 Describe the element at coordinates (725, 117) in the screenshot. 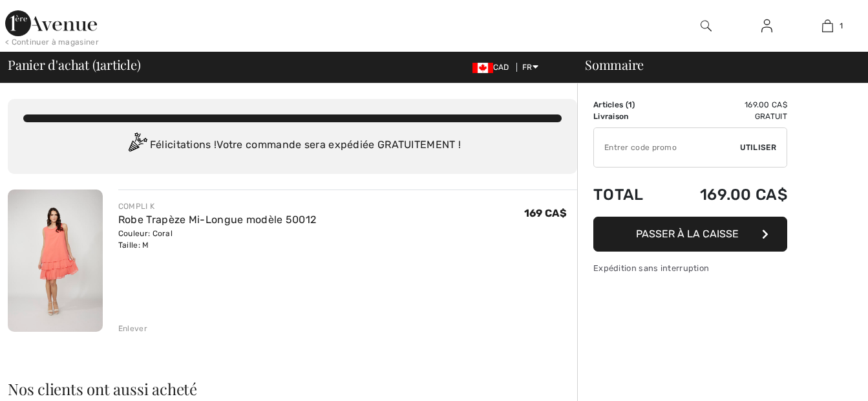

I see `td: Gratuit` at that location.